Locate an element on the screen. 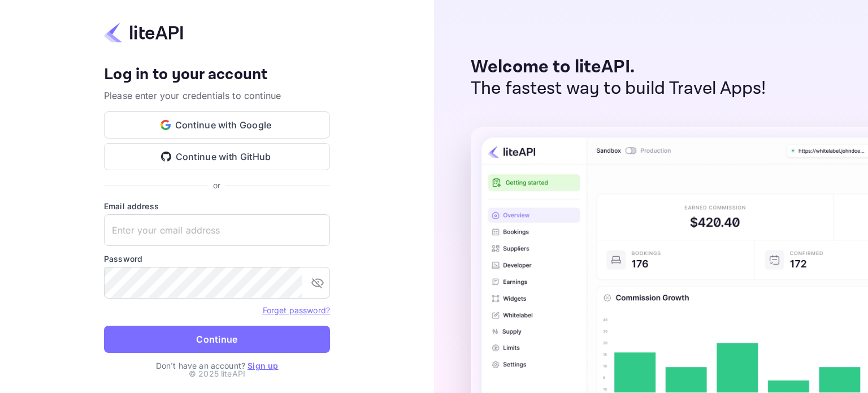 The image size is (868, 393). p: Please enter your credentials to continue is located at coordinates (217, 96).